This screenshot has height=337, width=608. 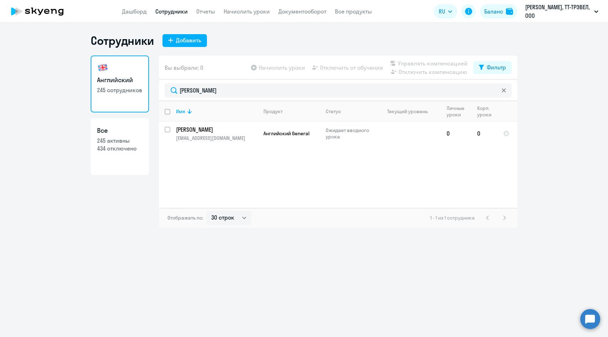 What do you see at coordinates (452, 218) in the screenshot?
I see `span: 1 - 1 из 1 сотрудника` at bounding box center [452, 218].